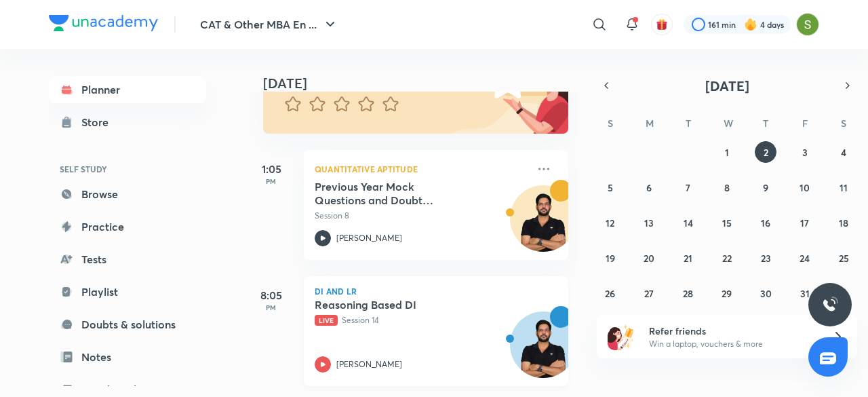 This screenshot has height=397, width=868. I want to click on button: October 1, 2025, so click(727, 152).